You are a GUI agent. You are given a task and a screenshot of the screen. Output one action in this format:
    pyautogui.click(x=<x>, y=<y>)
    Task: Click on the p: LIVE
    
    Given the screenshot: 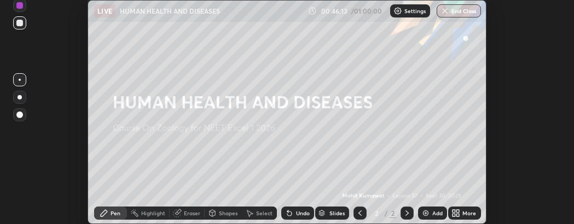 What is the action you would take?
    pyautogui.click(x=104, y=11)
    